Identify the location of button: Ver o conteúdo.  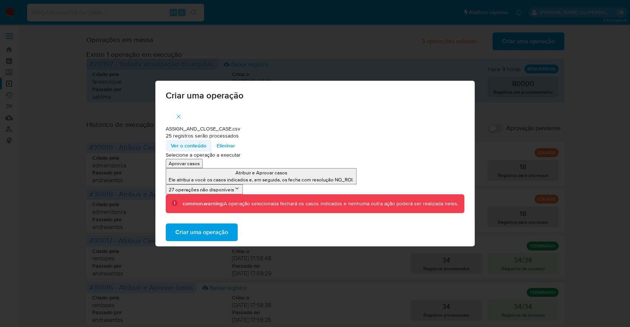
(188, 146).